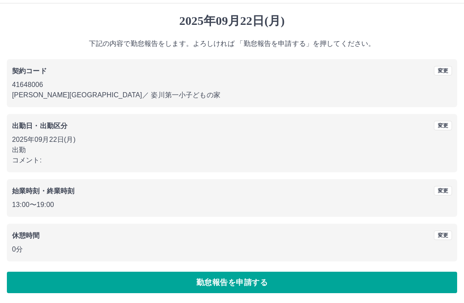 Image resolution: width=464 pixels, height=303 pixels. Describe the element at coordinates (232, 283) in the screenshot. I see `button: 勤怠報告を申請する` at that location.